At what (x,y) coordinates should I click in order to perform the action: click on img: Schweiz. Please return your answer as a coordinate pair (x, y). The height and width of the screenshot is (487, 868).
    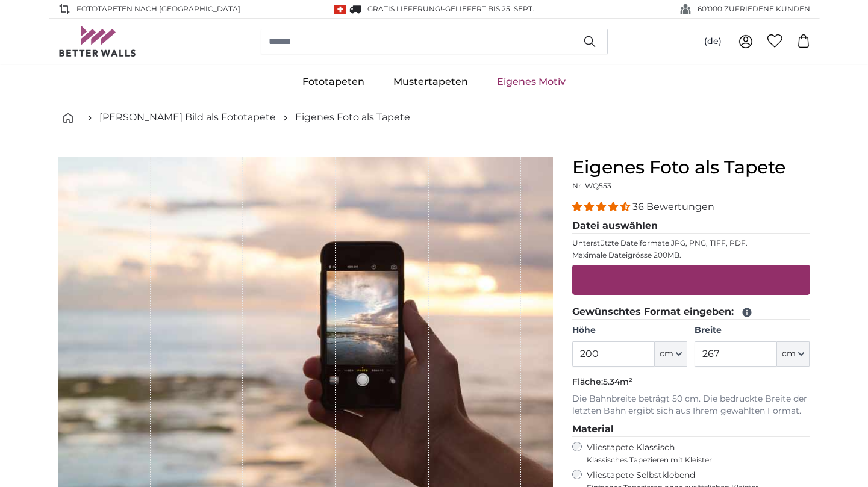
    Looking at the image, I should click on (340, 9).